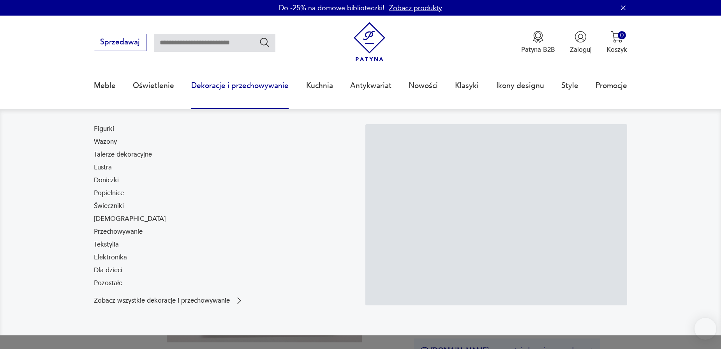 Image resolution: width=721 pixels, height=349 pixels. Describe the element at coordinates (611, 86) in the screenshot. I see `a: Promocje` at that location.